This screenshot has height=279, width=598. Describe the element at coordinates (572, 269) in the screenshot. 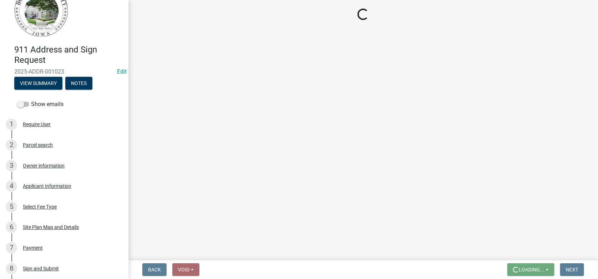

I see `button: Next` at that location.